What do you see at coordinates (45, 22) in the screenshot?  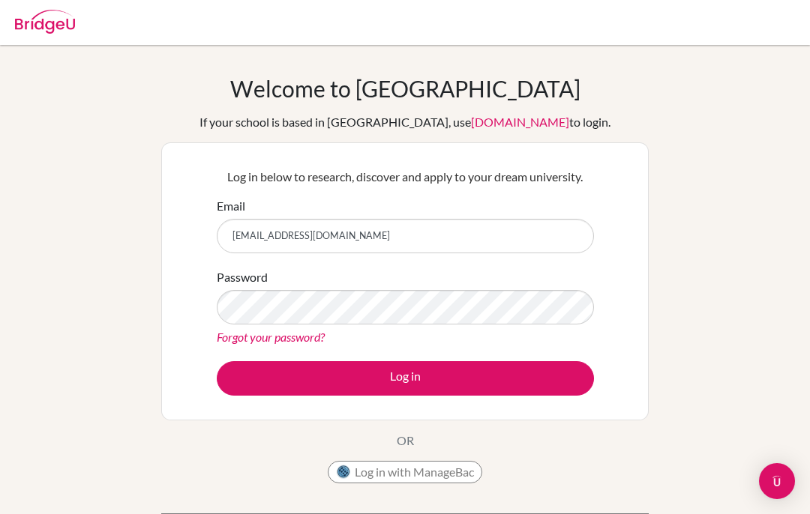 I see `img: Bridge-U` at bounding box center [45, 22].